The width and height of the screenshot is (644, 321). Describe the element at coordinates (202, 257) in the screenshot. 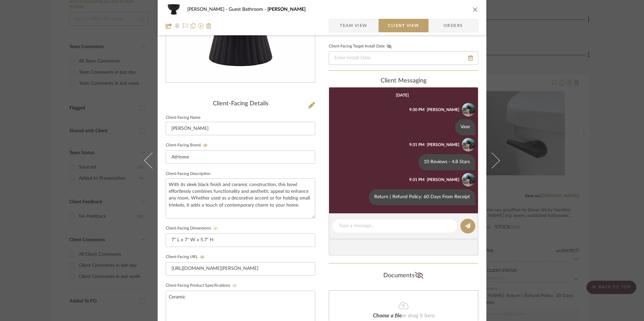

I see `button: Client-Facing URL` at that location.